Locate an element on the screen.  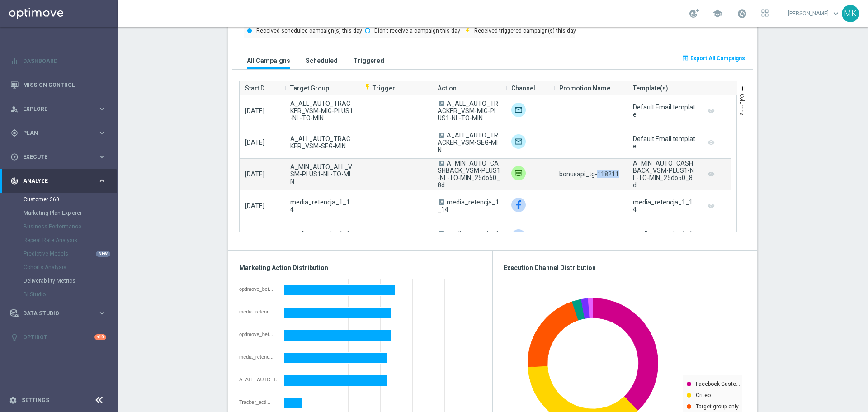
div: Customer 360 is located at coordinates (70, 199).